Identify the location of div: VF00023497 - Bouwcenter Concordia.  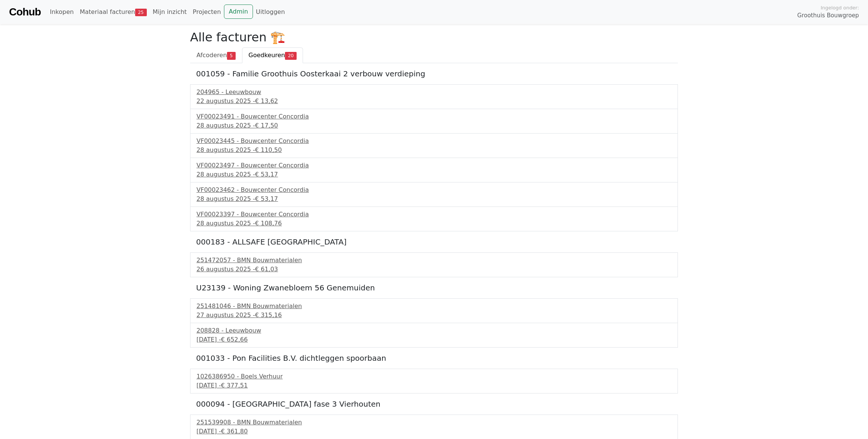
(434, 165).